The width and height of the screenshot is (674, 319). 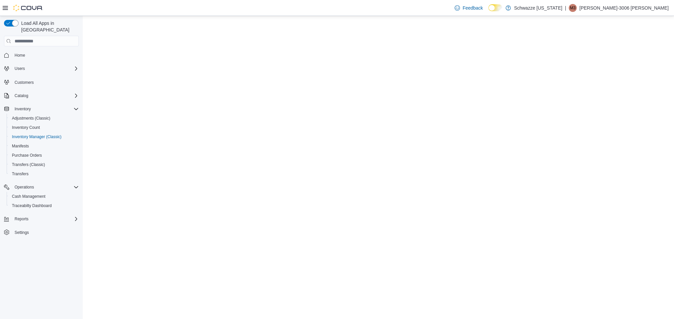 I want to click on button: Transfers (Classic), so click(x=44, y=164).